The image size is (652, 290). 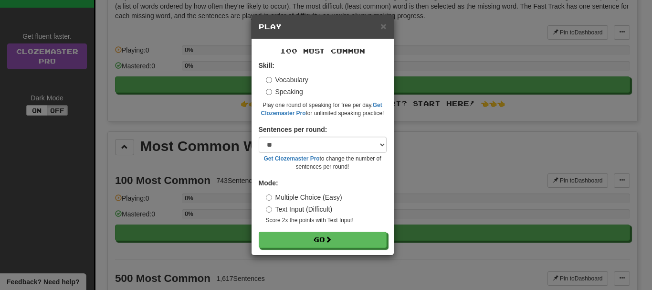 I want to click on input: Speaking, so click(x=269, y=92).